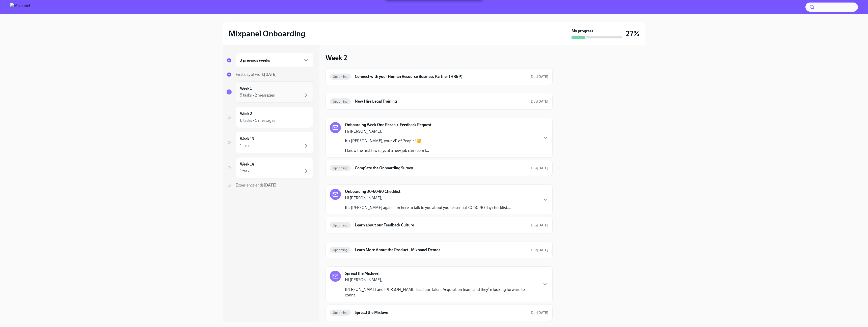  I want to click on a: Week 15 tasks • 2 messages, so click(270, 92).